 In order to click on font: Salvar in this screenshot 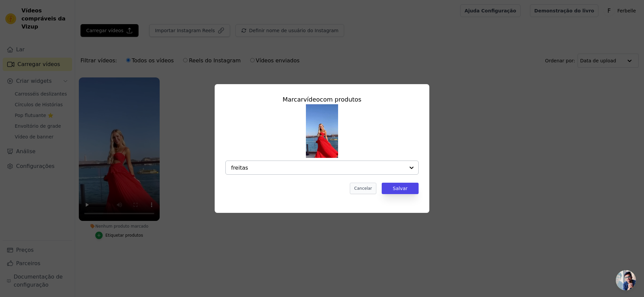, I will do `click(400, 188)`.